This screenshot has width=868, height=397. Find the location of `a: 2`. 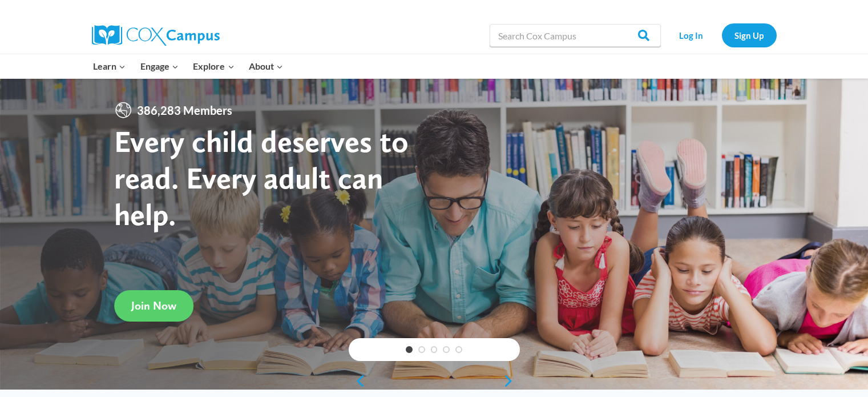

a: 2 is located at coordinates (421, 350).